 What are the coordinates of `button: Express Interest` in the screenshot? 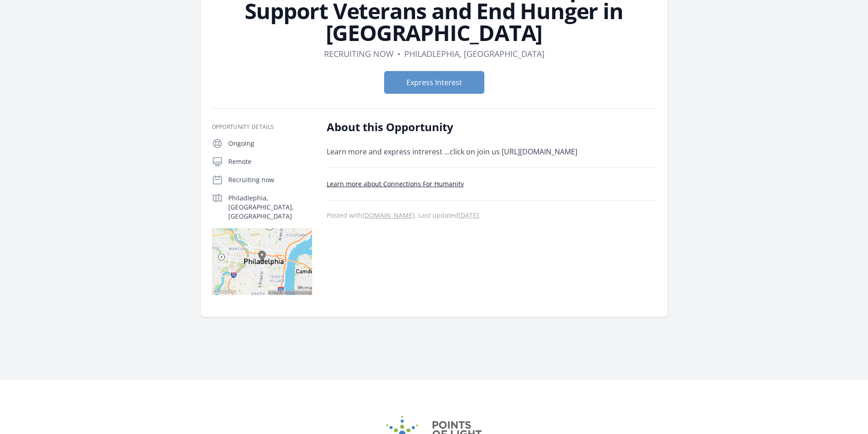 It's located at (434, 83).